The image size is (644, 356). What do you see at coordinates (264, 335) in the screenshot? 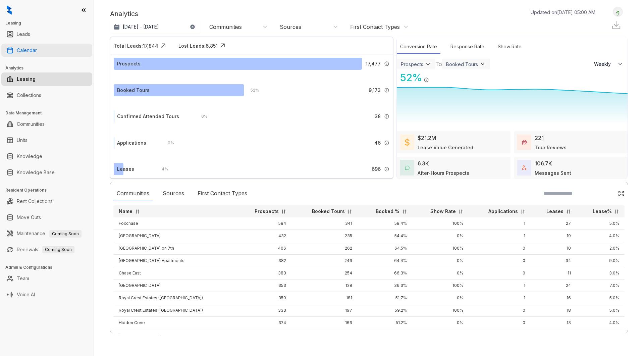
I see `td: 314` at bounding box center [264, 335].